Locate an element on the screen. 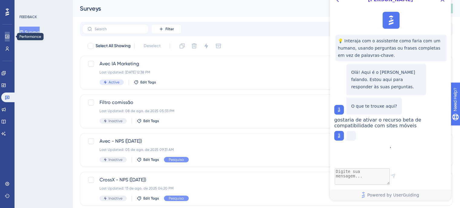  span: gostaria de ativar o recurso beta de compatibilidade com sites móveis is located at coordinates (48, 133).